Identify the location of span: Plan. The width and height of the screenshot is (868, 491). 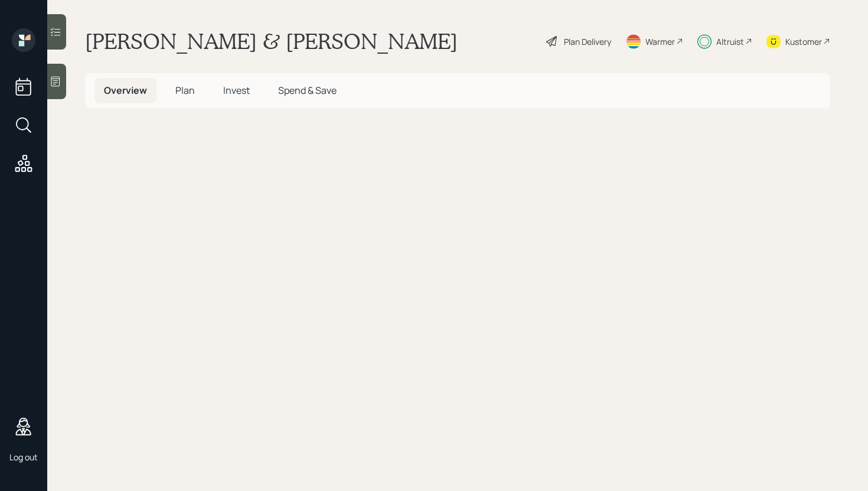
(185, 90).